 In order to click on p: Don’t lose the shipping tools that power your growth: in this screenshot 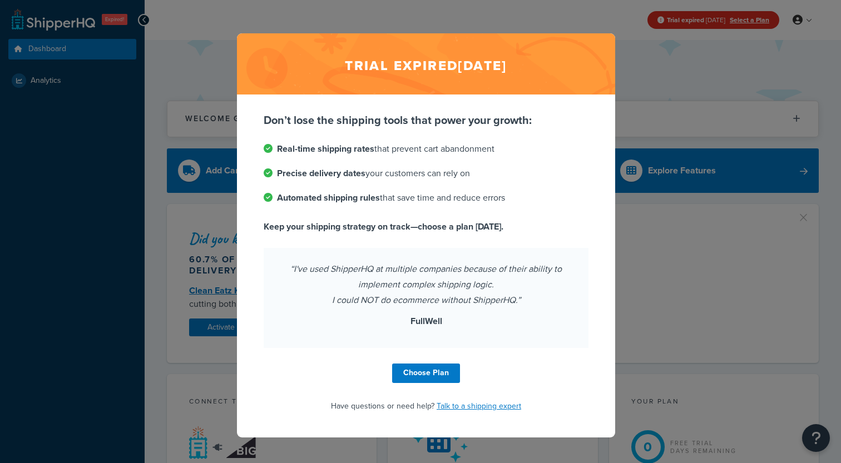, I will do `click(426, 120)`.